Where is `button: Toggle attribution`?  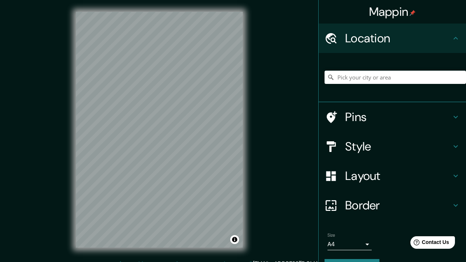
button: Toggle attribution is located at coordinates (235, 240).